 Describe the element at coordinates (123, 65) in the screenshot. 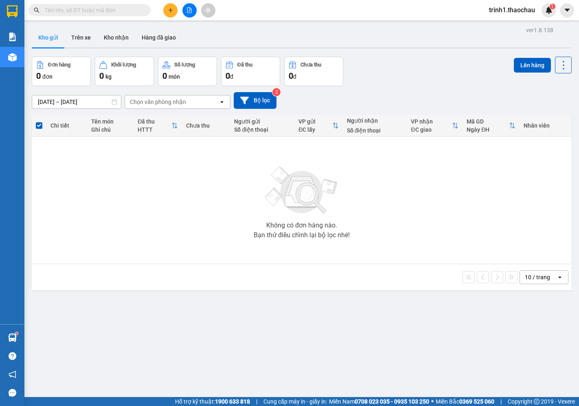

I see `div: Khối lượng` at that location.